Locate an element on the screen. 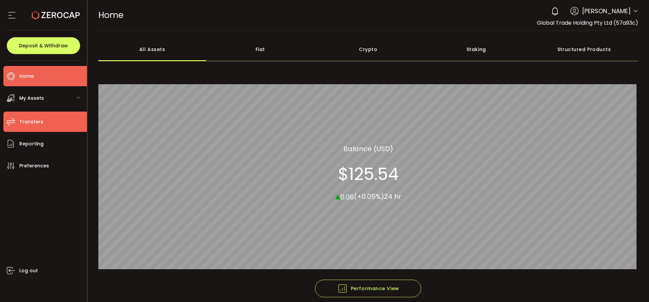 The height and width of the screenshot is (302, 649). span: Performance View is located at coordinates (368, 288).